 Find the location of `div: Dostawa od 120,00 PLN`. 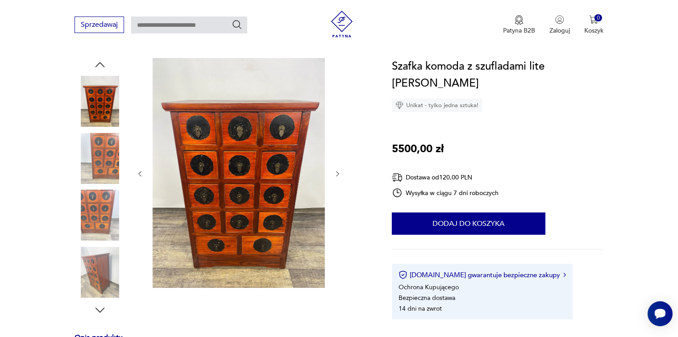

div: Dostawa od 120,00 PLN is located at coordinates (445, 177).